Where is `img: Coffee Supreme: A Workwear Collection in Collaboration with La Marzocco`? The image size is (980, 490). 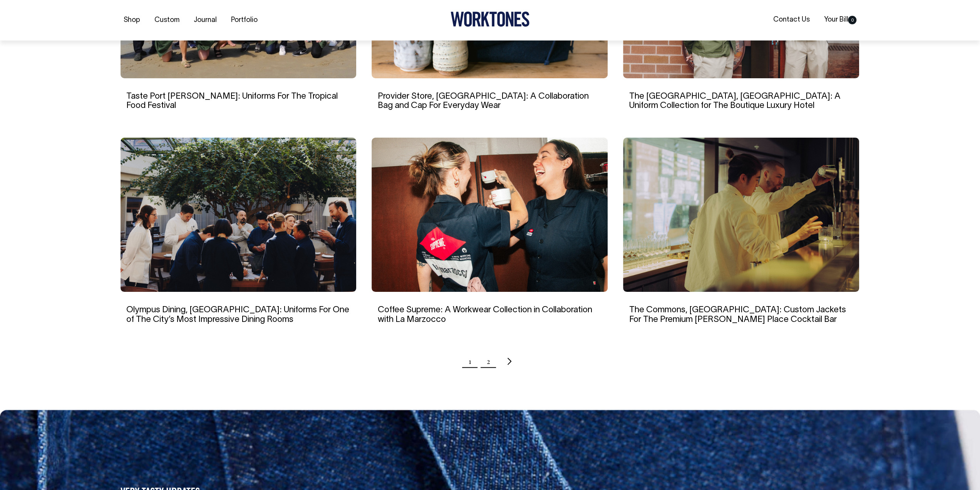 img: Coffee Supreme: A Workwear Collection in Collaboration with La Marzocco is located at coordinates (490, 215).